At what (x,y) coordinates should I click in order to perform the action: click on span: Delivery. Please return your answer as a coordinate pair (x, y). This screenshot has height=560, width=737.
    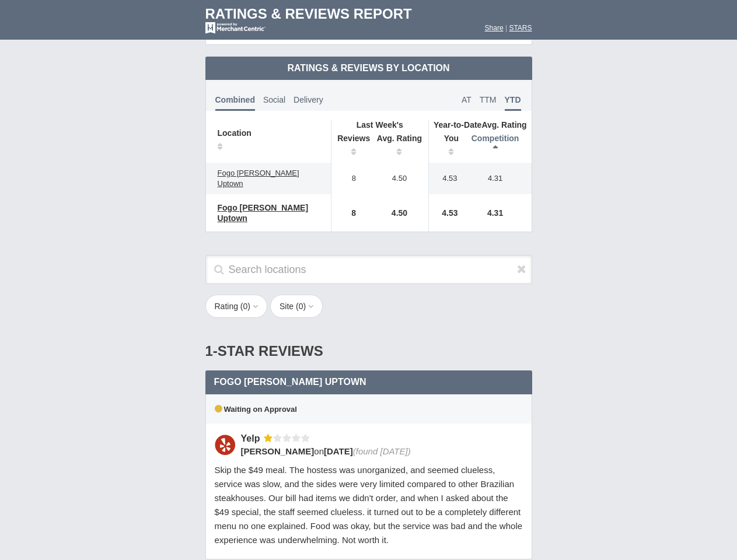
    Looking at the image, I should click on (308, 100).